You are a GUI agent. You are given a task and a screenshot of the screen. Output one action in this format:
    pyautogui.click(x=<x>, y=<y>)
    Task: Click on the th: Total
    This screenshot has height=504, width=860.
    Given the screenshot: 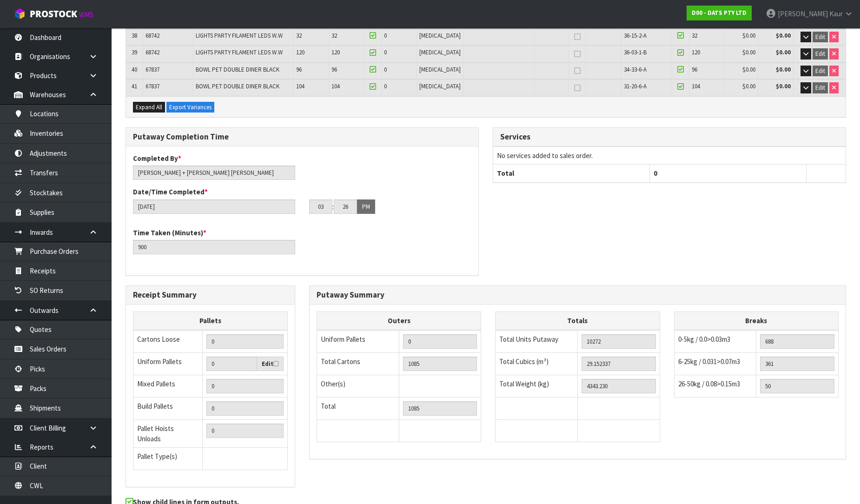 What is the action you would take?
    pyautogui.click(x=571, y=174)
    